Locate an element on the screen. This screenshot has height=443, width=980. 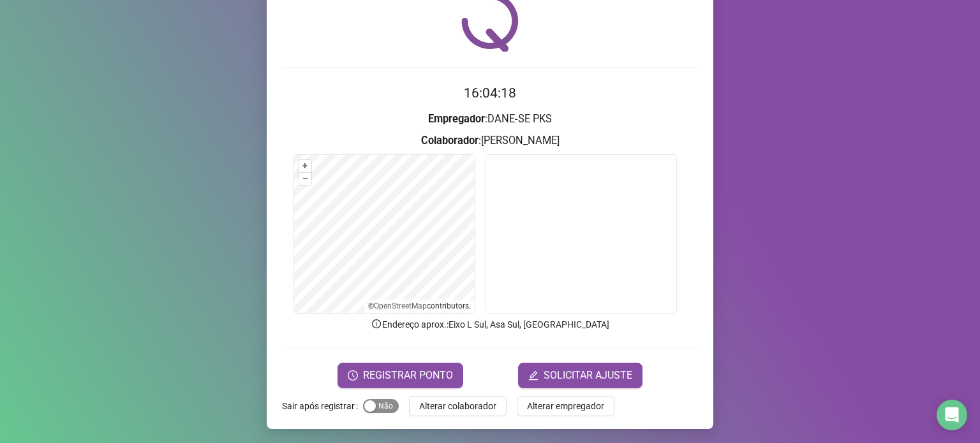
span: info-circle is located at coordinates (376, 324).